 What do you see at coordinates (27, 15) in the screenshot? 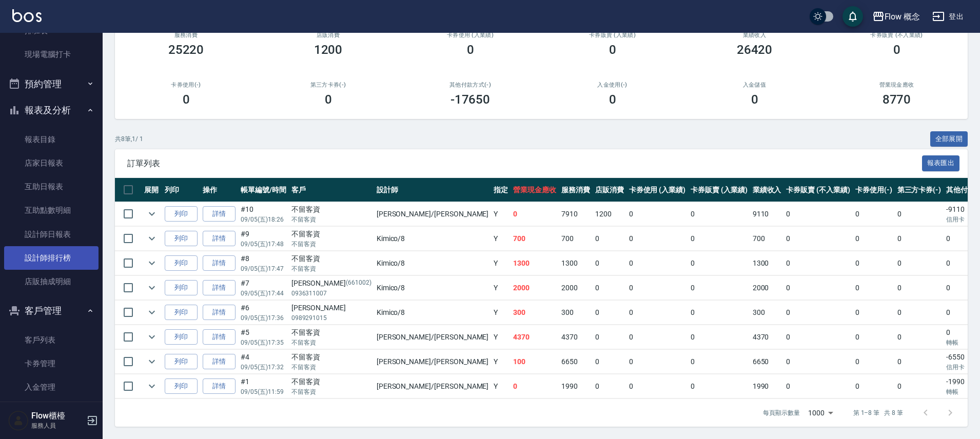
I see `img: Logo` at bounding box center [27, 15].